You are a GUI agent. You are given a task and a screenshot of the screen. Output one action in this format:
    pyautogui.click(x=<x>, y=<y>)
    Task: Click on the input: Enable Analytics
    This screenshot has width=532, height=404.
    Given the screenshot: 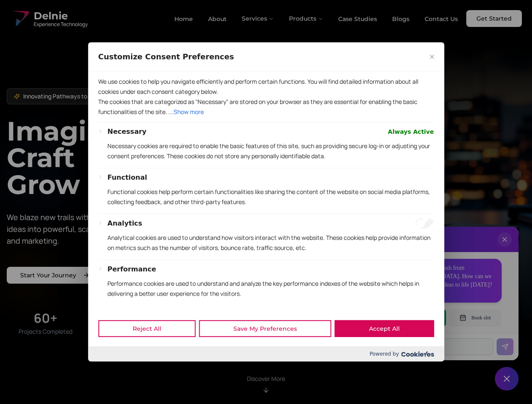 What is the action you would take?
    pyautogui.click(x=424, y=224)
    